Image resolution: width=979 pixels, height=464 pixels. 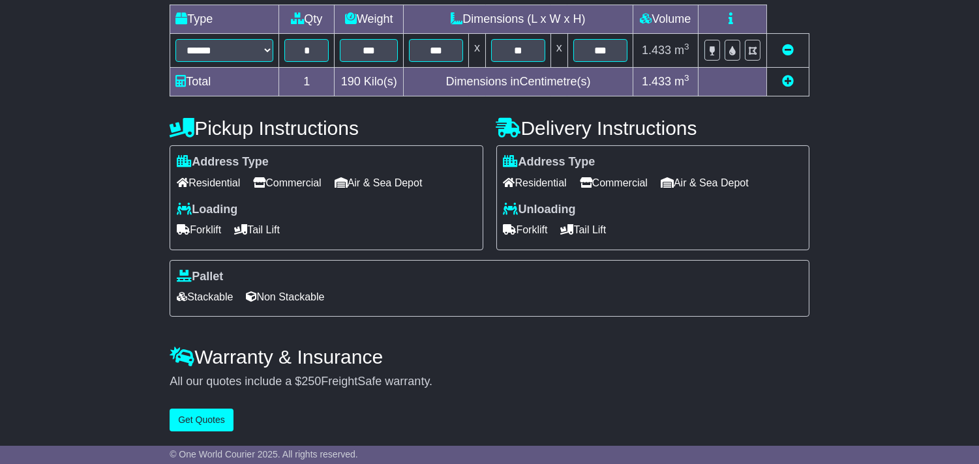 What do you see at coordinates (489, 382) in the screenshot?
I see `div: All our quotes include a $ FreightSafe warranty.` at bounding box center [489, 382].